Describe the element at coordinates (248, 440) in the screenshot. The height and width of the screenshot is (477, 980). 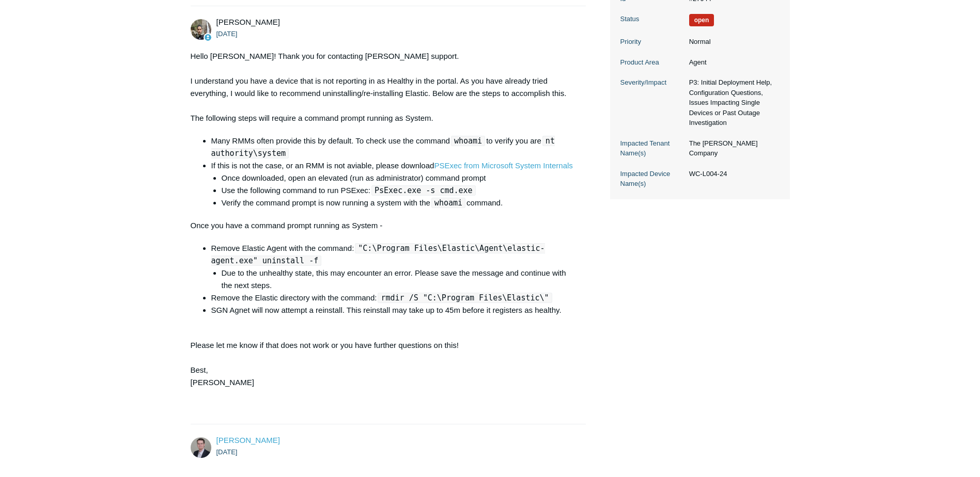
I see `span: Thomas Webb` at that location.